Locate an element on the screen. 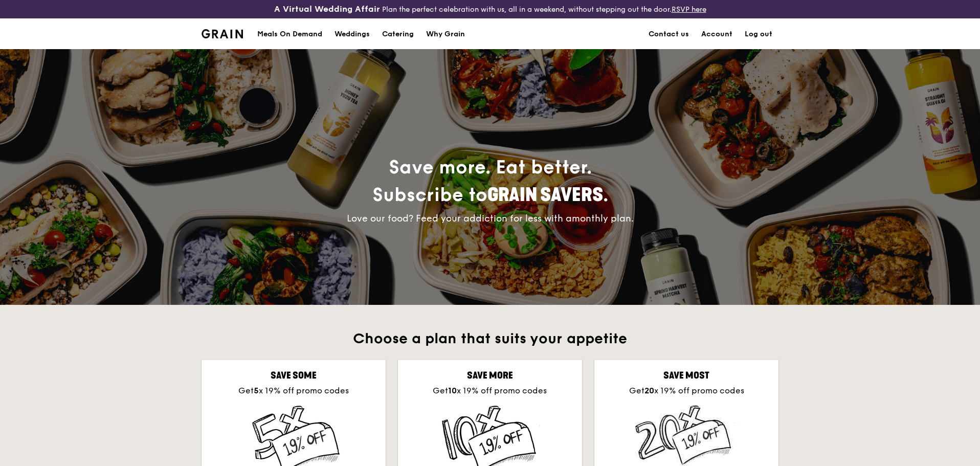  a: Weddings is located at coordinates (352, 34).